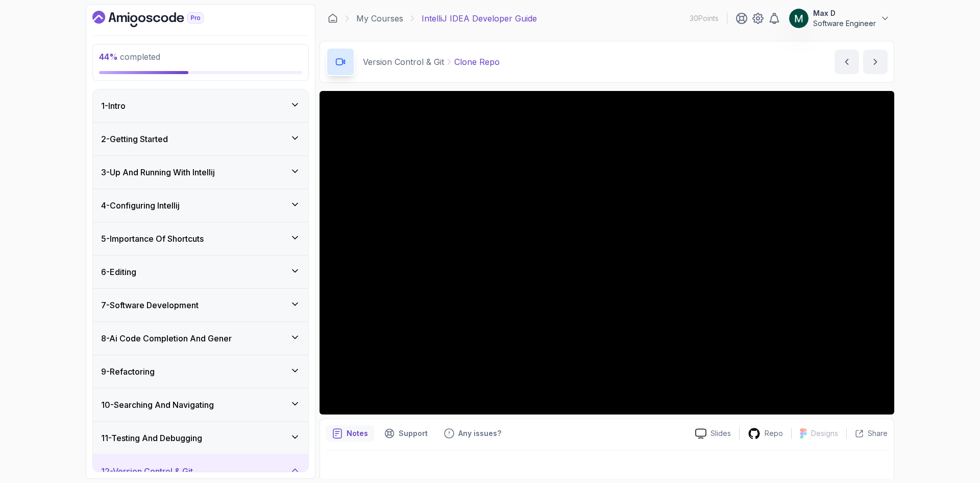  I want to click on button: 2-Getting Started, so click(200, 139).